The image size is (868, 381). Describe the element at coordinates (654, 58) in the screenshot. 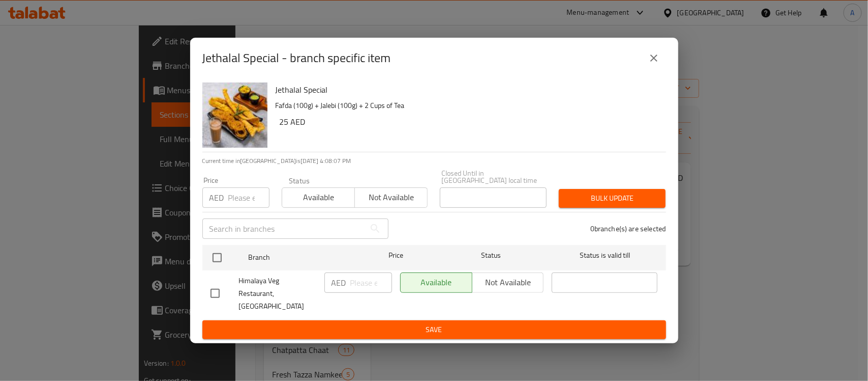

I see `button: close` at that location.